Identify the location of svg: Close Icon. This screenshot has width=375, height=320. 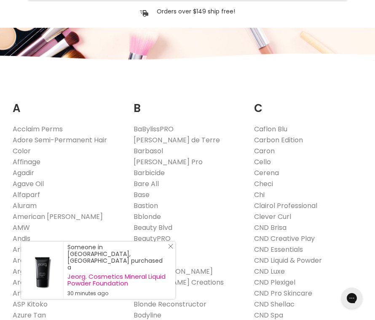
(170, 246).